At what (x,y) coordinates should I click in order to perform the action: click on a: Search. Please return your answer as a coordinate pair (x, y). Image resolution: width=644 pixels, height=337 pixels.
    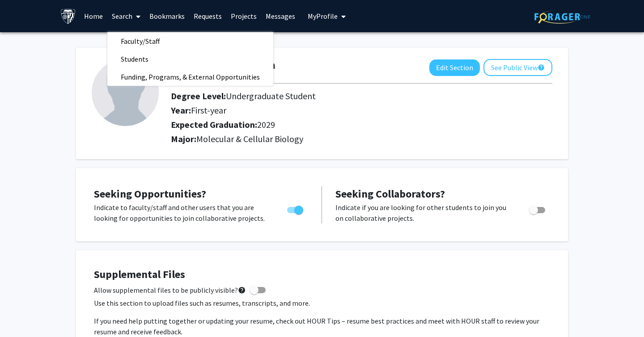
    Looking at the image, I should click on (126, 16).